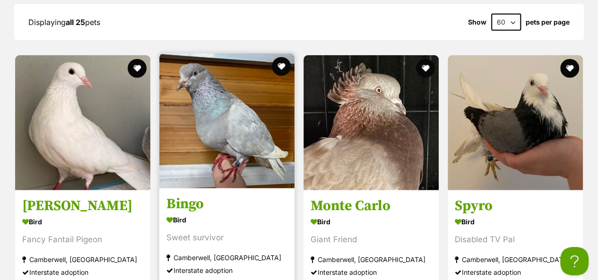 This screenshot has width=598, height=280. What do you see at coordinates (83, 240) in the screenshot?
I see `div: Fancy Fantail Pigeon` at bounding box center [83, 240].